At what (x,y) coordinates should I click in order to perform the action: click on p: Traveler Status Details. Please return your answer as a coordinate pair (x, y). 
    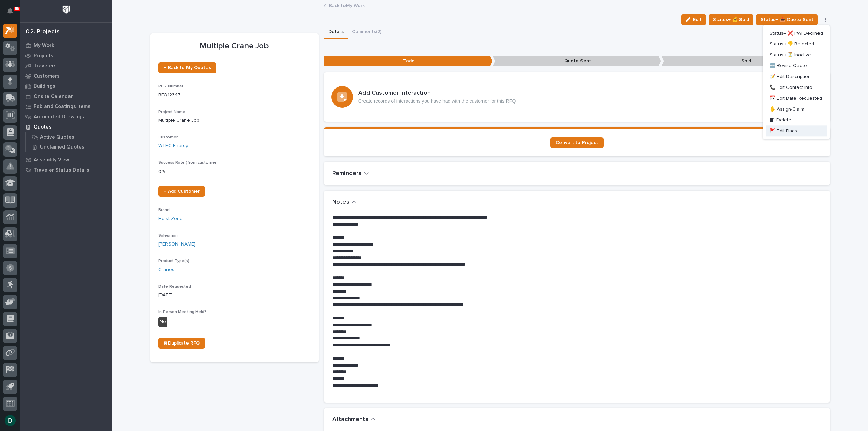
    Looking at the image, I should click on (61, 170).